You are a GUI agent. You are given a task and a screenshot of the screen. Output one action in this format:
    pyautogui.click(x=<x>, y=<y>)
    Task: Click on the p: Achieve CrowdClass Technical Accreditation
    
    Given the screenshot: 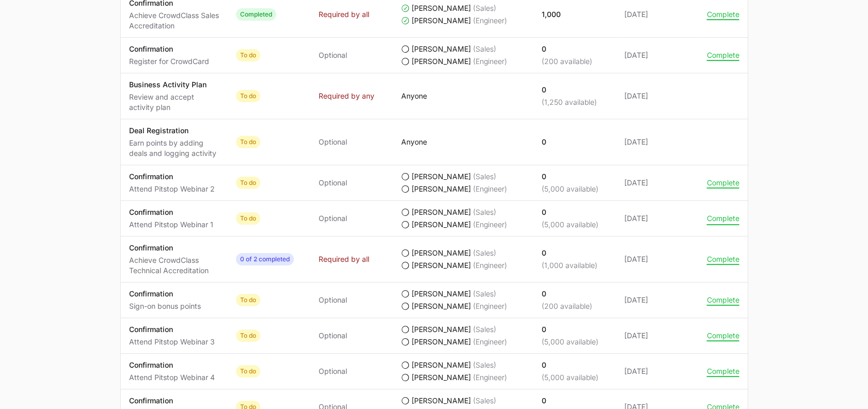 What is the action you would take?
    pyautogui.click(x=174, y=266)
    